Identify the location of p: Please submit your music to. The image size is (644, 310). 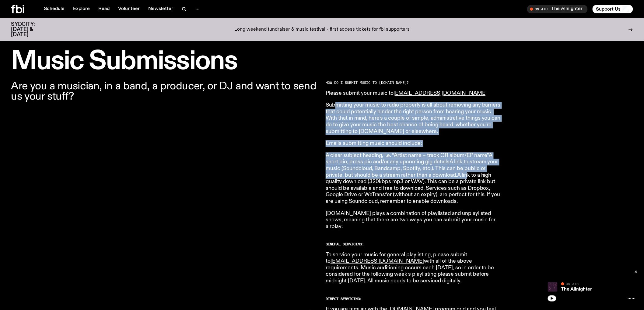
(413, 94).